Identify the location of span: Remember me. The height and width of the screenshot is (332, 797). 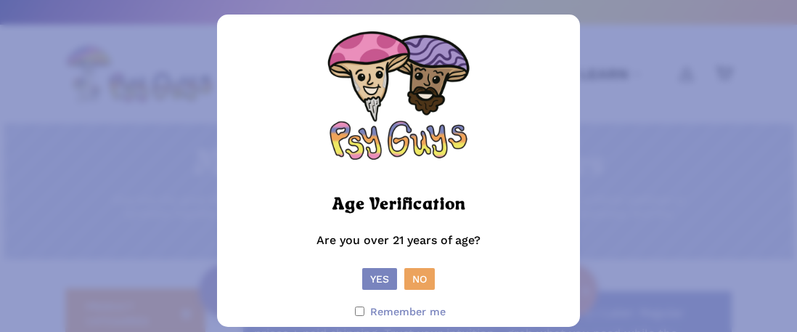
(408, 311).